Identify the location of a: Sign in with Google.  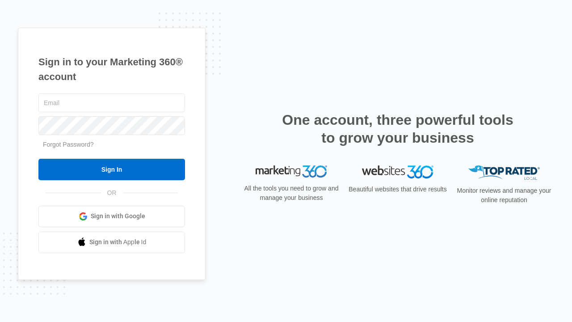
(112, 216).